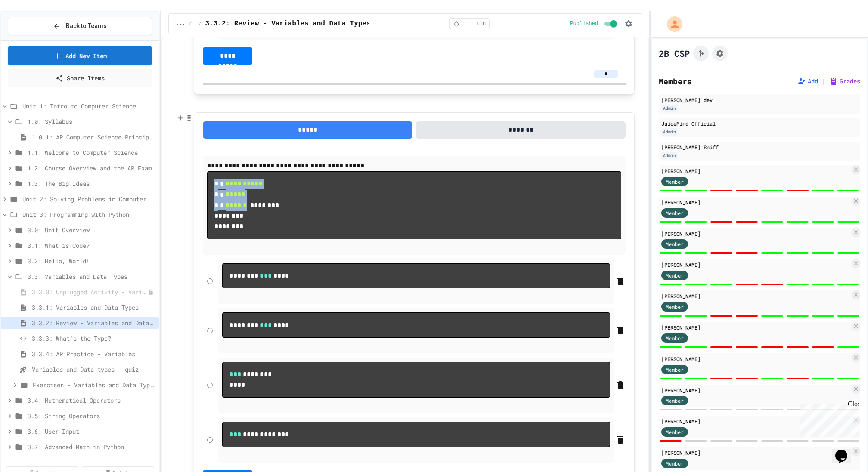  I want to click on button: Grades, so click(844, 81).